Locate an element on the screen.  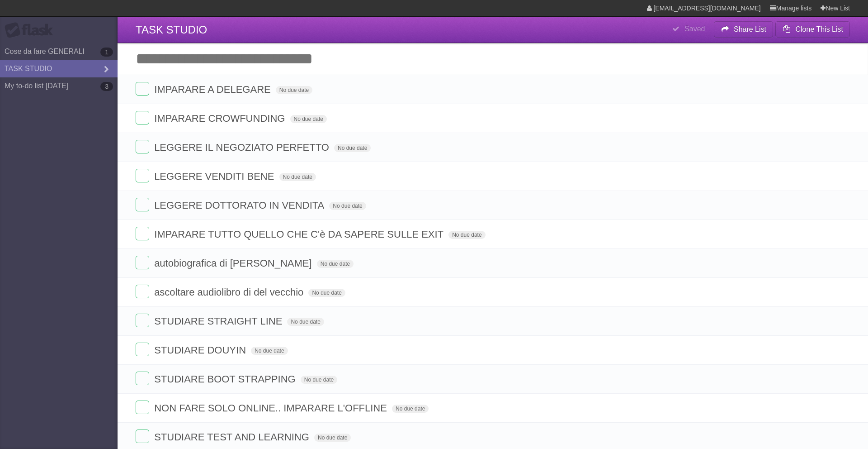
span: IMPARARE CROWFUNDING is located at coordinates (221, 118).